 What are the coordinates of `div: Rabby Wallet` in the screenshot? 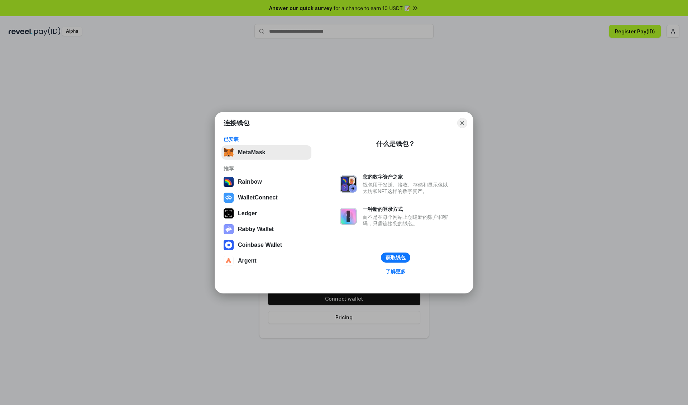 It's located at (256, 229).